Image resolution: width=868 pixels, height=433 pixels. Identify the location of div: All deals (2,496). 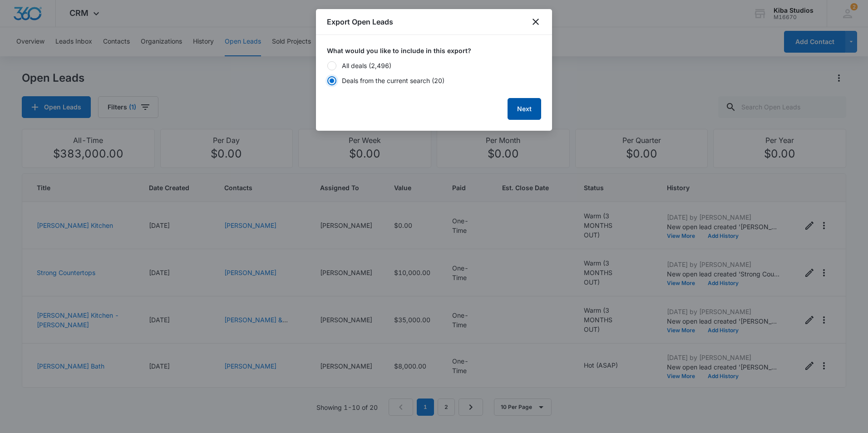
(366, 66).